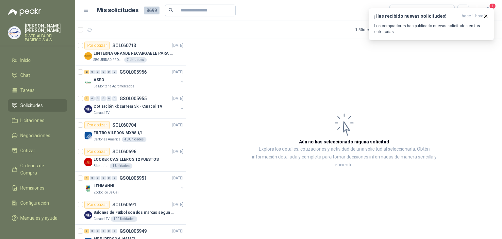 This screenshot has height=239, width=502. What do you see at coordinates (135, 60) in the screenshot?
I see `div: 7 Unidades` at bounding box center [135, 60].